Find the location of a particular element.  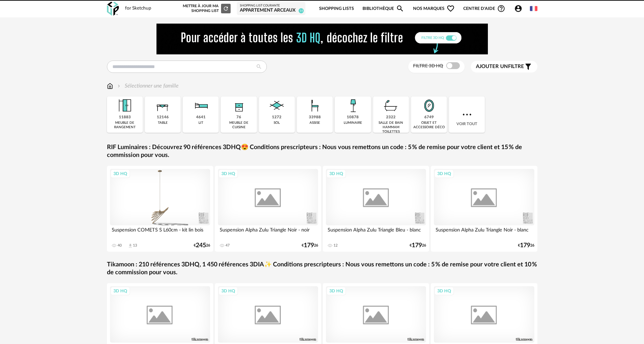

img: Table.png is located at coordinates (163, 106).